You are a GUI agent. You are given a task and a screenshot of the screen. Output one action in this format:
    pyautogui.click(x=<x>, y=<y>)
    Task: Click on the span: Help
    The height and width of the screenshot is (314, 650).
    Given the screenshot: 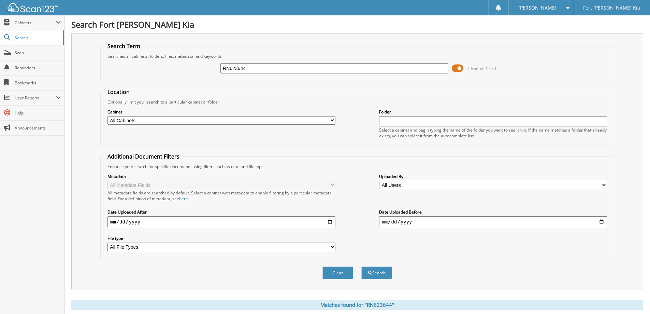 What is the action you would take?
    pyautogui.click(x=38, y=113)
    